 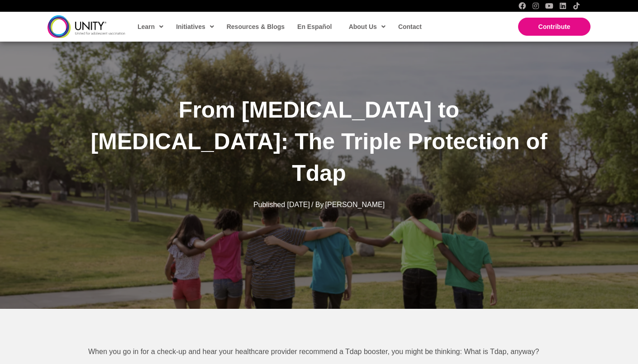 What do you see at coordinates (314, 27) in the screenshot?
I see `a: En Español` at bounding box center [314, 27].